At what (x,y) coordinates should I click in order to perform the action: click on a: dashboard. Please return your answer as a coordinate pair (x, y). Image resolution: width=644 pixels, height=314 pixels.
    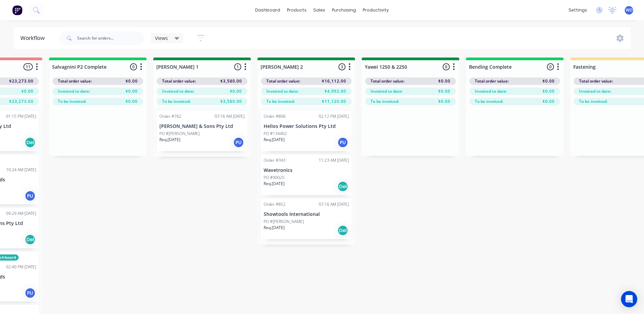
    Looking at the image, I should click on (268, 10).